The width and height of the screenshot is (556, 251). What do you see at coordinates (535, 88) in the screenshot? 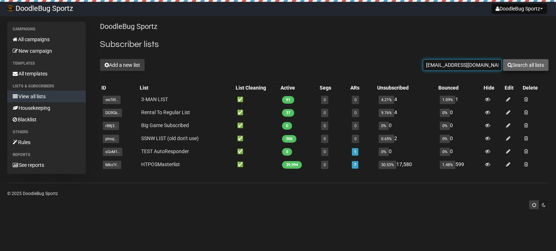
I see `div: Delete` at bounding box center [535, 88].